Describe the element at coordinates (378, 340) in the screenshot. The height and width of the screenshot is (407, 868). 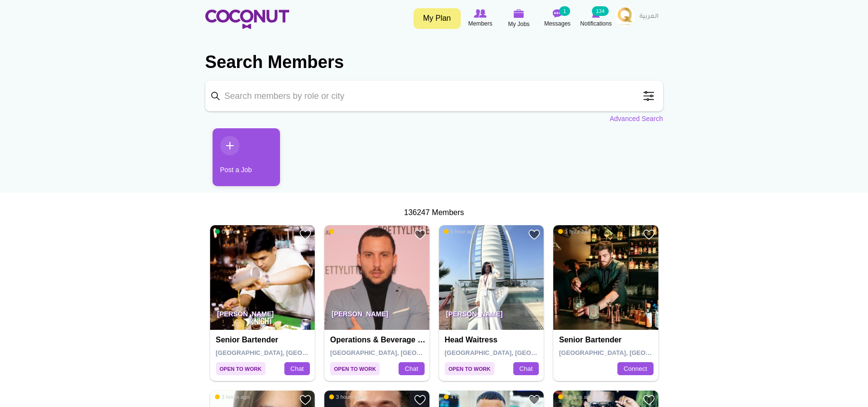
I see `h4: Operations & Beverage Manager` at that location.